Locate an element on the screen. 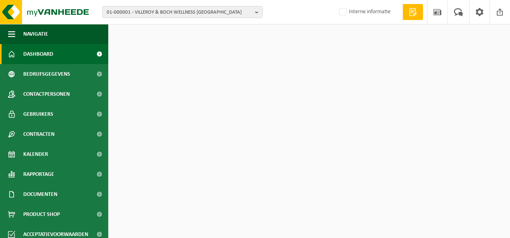 This screenshot has width=510, height=238. span: Rapportage is located at coordinates (38, 174).